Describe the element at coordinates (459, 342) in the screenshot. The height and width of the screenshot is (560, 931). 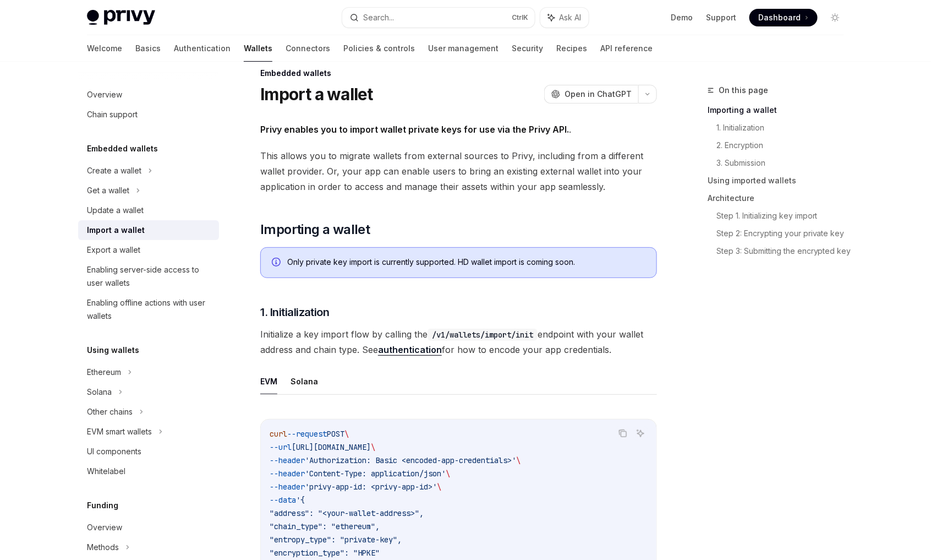
I see `span: Initialize a key import flow by calling the endpoint with your wallet address and chain type. See...` at that location.